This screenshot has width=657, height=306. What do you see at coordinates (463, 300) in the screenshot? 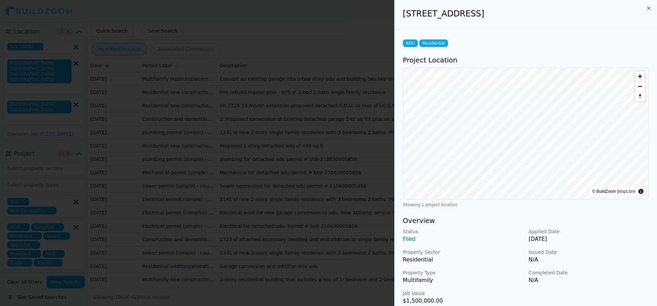
I see `p: $1,500,000.00` at bounding box center [463, 300].